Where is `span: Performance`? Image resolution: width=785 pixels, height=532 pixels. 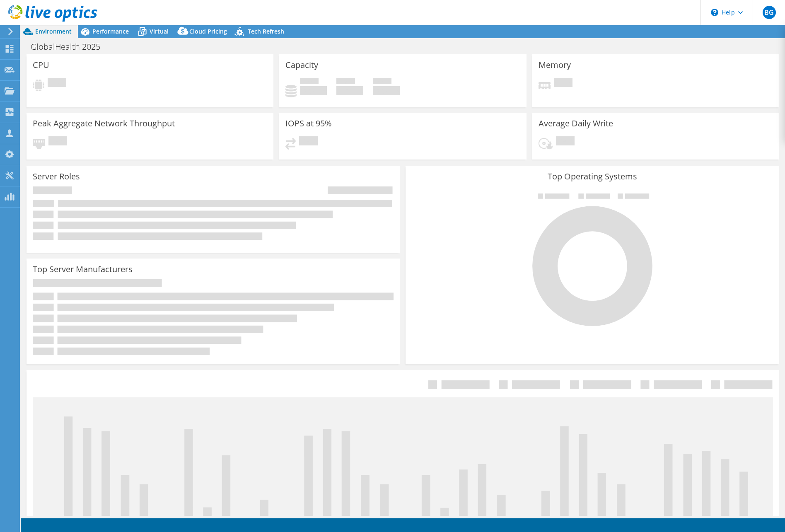 span: Performance is located at coordinates (110, 31).